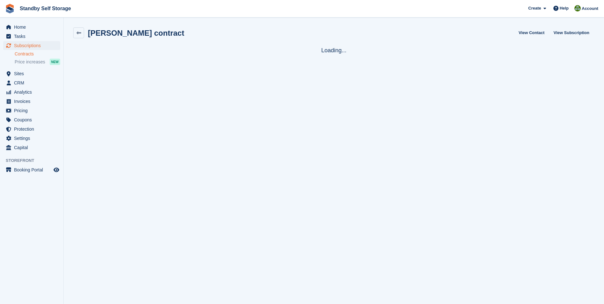 This screenshot has width=604, height=304. Describe the element at coordinates (10, 9) in the screenshot. I see `img: stora-icon-8386f47178a22dfd0bd8f6a31ec36ba5ce8667c1dd55bd0f319d3a0aa187defe.svg` at that location.